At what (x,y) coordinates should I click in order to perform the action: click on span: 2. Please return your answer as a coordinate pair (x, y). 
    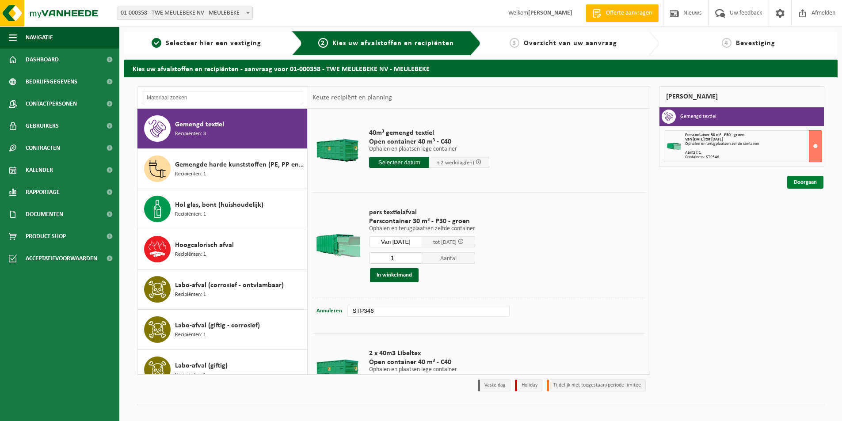
    Looking at the image, I should click on (323, 43).